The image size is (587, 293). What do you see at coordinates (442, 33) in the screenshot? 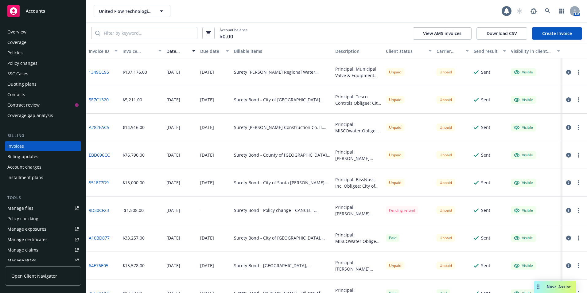
I see `button: View AMS invoices` at bounding box center [442, 33].